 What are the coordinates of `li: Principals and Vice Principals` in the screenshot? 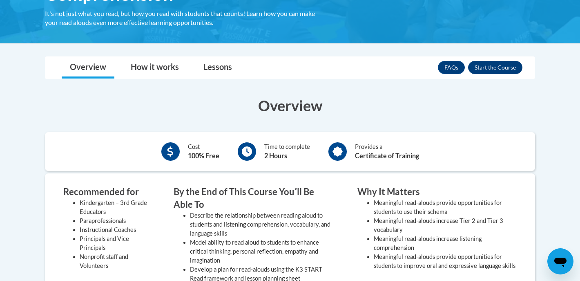 It's located at (114, 243).